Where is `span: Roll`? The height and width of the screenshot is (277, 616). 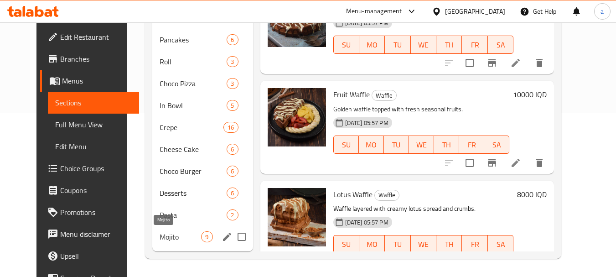
span: Roll is located at coordinates (193, 62).